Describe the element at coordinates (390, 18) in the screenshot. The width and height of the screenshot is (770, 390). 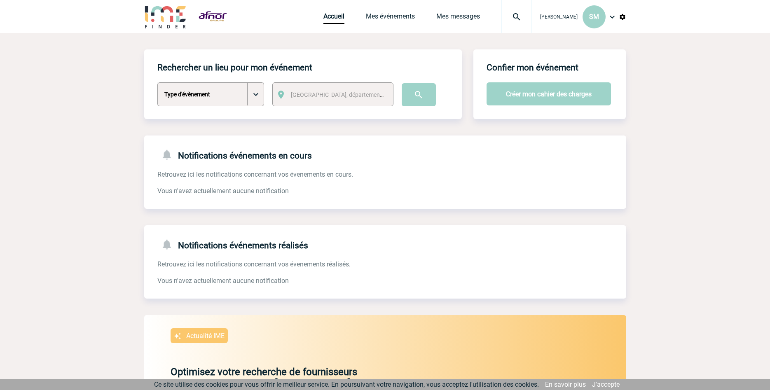
I see `a: Mes événements` at that location.